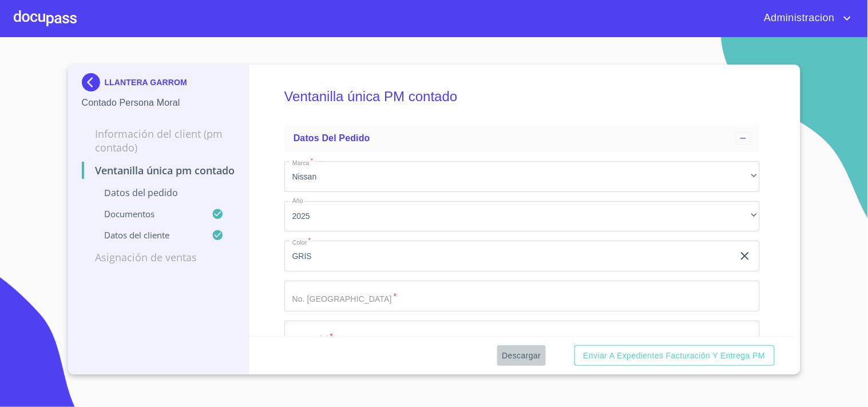 This screenshot has width=868, height=407. I want to click on p: Asignación de Ventas, so click(159, 258).